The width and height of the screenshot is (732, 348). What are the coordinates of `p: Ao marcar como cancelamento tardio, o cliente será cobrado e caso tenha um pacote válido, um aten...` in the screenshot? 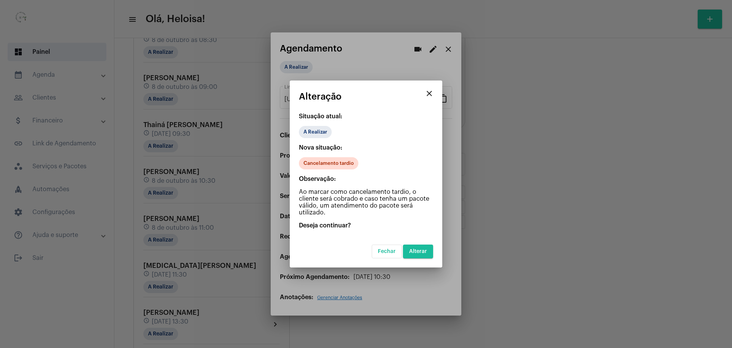 It's located at (366, 202).